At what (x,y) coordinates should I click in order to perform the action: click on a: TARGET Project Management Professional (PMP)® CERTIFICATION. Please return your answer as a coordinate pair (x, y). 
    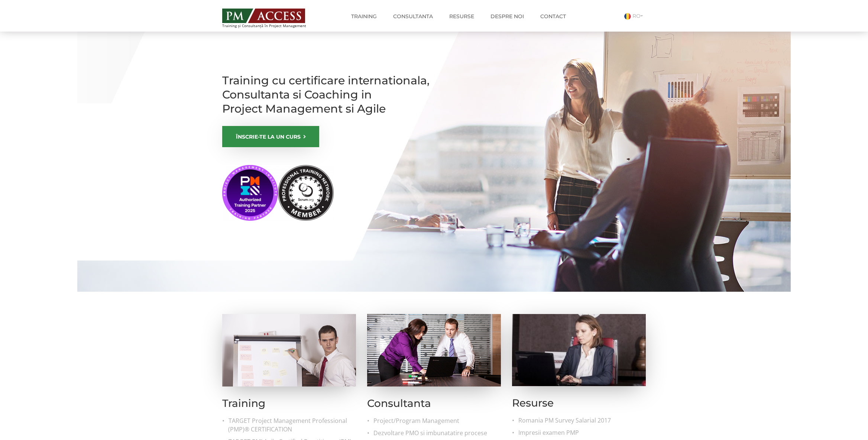
    Looking at the image, I should click on (292, 425).